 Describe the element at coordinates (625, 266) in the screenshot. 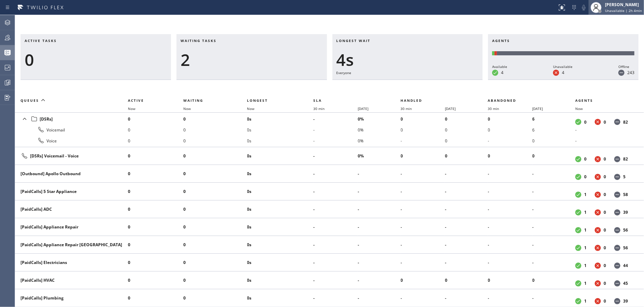

I see `dd: 44` at that location.